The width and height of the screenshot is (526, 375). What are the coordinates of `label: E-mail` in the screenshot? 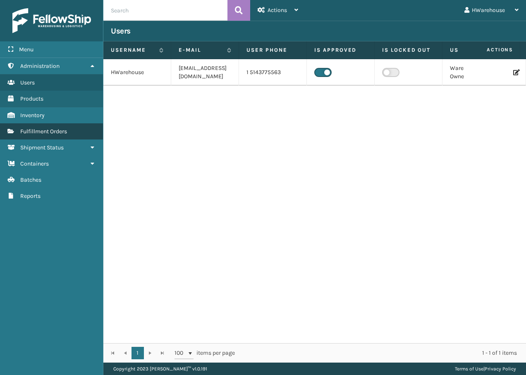 It's located at (201, 50).